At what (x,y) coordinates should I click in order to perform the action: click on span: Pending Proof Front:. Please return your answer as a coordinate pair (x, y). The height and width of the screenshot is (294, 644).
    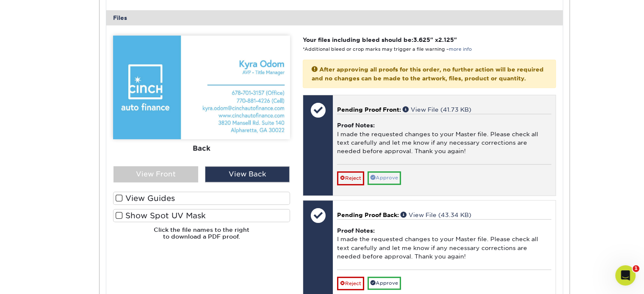
    Looking at the image, I should click on (369, 110).